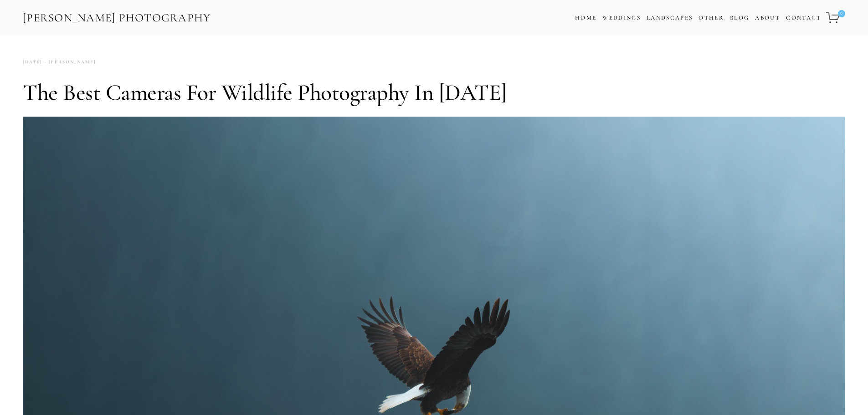 This screenshot has height=415, width=868. I want to click on a: Weddings, so click(621, 18).